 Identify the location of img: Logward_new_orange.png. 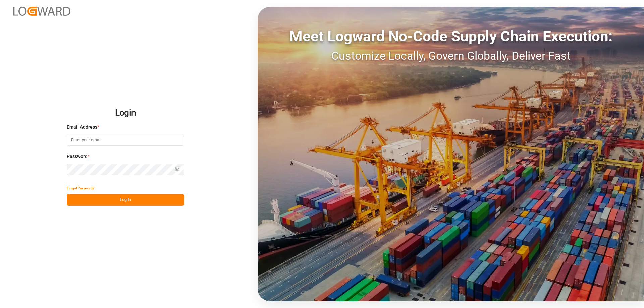
(42, 11).